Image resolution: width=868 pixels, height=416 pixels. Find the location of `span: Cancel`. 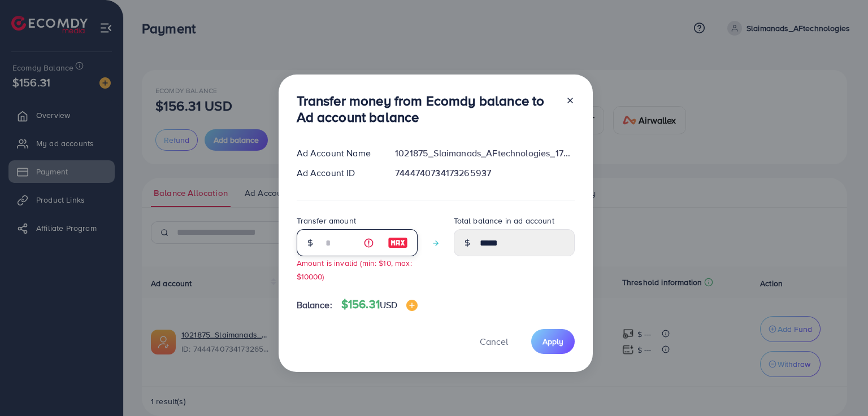

span: Cancel is located at coordinates (494, 341).